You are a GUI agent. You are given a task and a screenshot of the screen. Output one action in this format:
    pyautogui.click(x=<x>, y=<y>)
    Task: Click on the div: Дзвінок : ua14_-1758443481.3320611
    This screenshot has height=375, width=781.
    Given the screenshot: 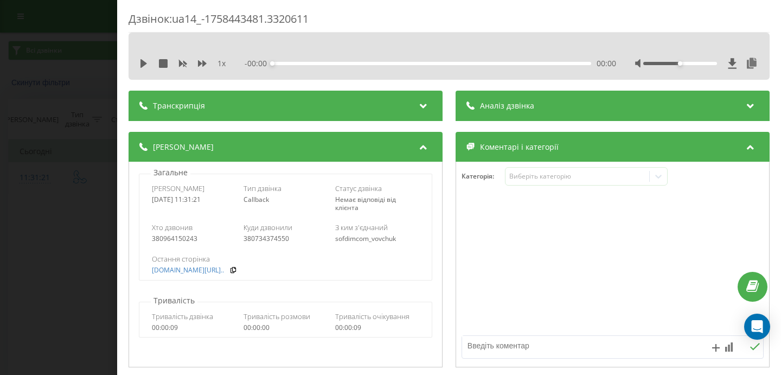 What is the action you would take?
    pyautogui.click(x=449, y=22)
    